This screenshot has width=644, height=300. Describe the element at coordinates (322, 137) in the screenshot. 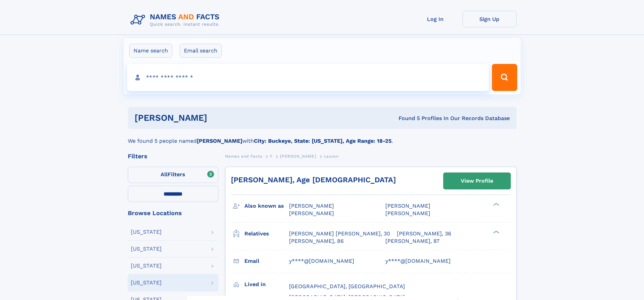

I see `div: We found 5 people named with .` at that location.